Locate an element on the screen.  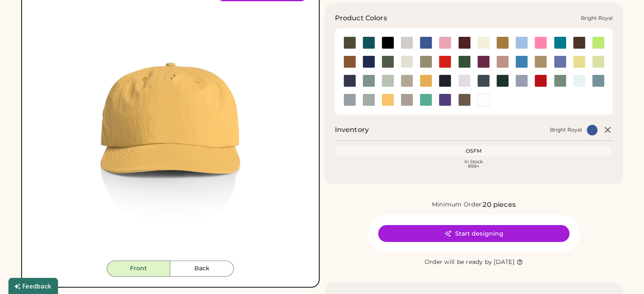
h2: Inventory is located at coordinates (352, 130).